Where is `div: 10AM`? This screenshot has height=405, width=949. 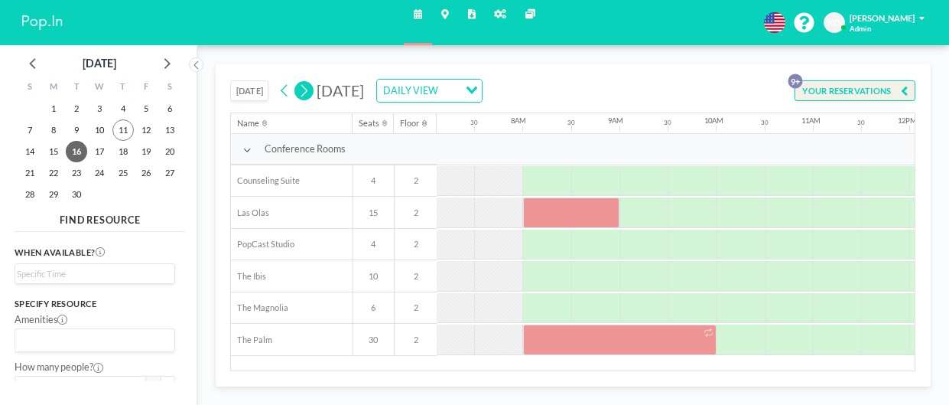 div: 10AM is located at coordinates (714, 121).